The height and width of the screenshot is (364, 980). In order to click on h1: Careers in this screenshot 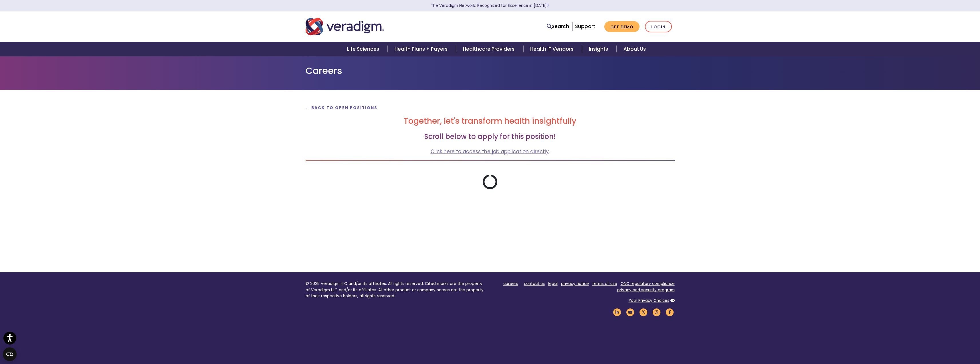, I will do `click(490, 71)`.